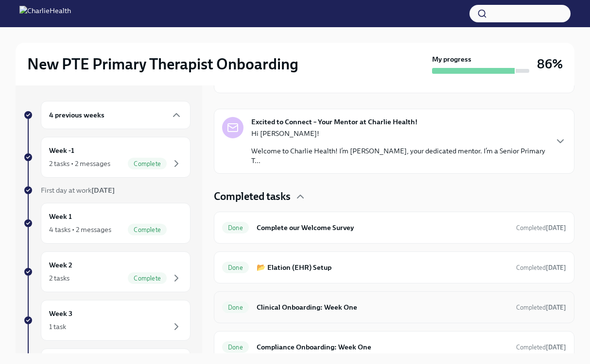 The width and height of the screenshot is (590, 364). I want to click on div: 4 tasks • 2 messages, so click(80, 230).